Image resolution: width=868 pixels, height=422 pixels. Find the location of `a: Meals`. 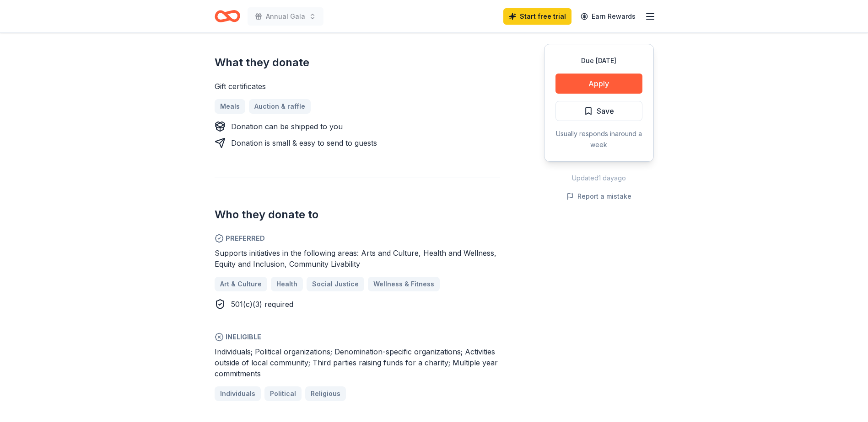

a: Meals is located at coordinates (229, 107).